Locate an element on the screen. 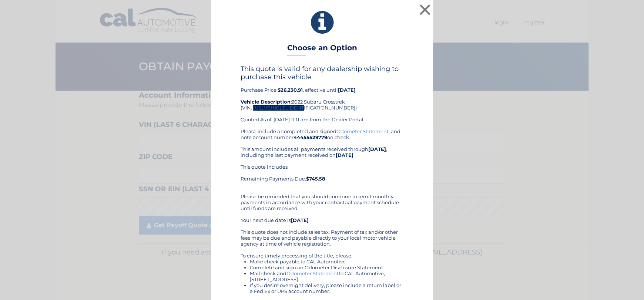 The height and width of the screenshot is (300, 644). li: Make check payable to CAL Automotive is located at coordinates (327, 262).